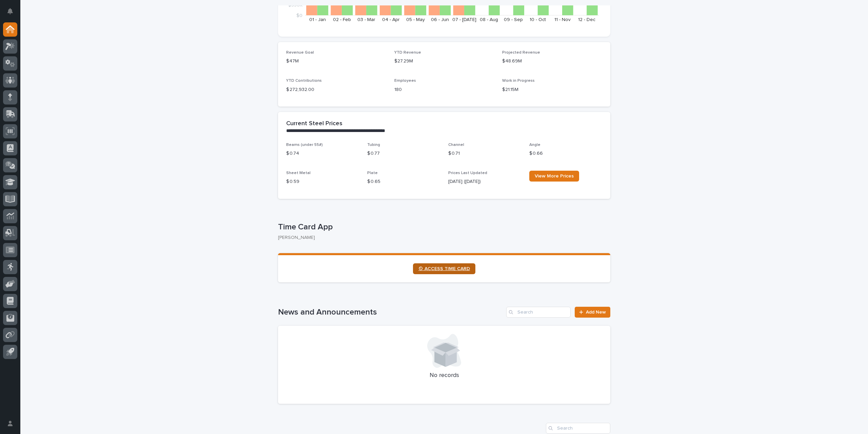 The height and width of the screenshot is (434, 868). Describe the element at coordinates (391, 312) in the screenshot. I see `h1: News and Announcements` at that location.